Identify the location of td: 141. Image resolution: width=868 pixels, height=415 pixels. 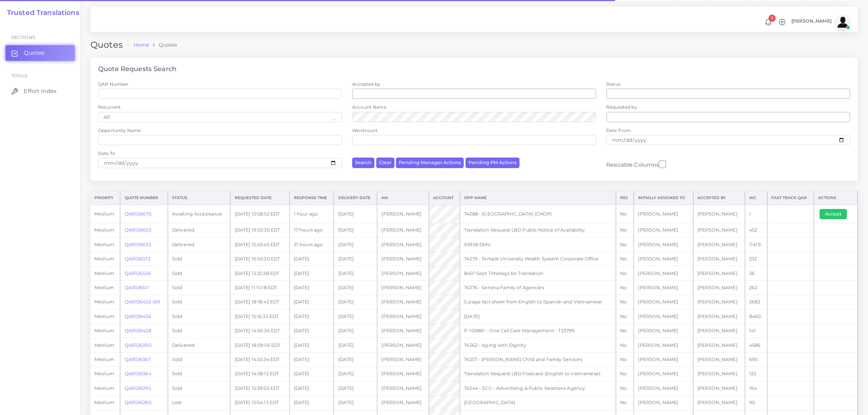
(756, 331).